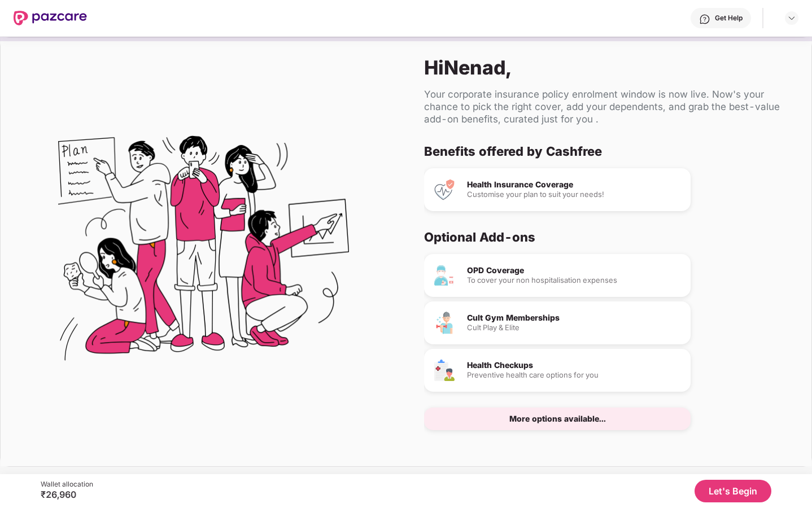  Describe the element at coordinates (574, 327) in the screenshot. I see `div: Cult Play & Elite` at that location.